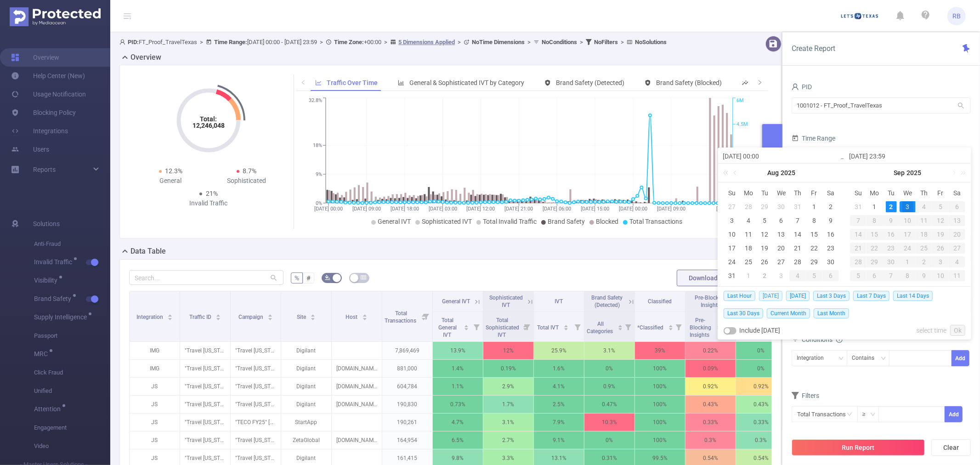  Describe the element at coordinates (907, 207) in the screenshot. I see `td: September 3, 2025` at that location.